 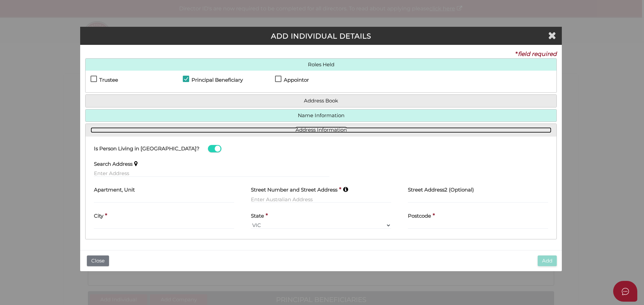 What do you see at coordinates (321, 116) in the screenshot?
I see `a: Name Information` at bounding box center [321, 116].